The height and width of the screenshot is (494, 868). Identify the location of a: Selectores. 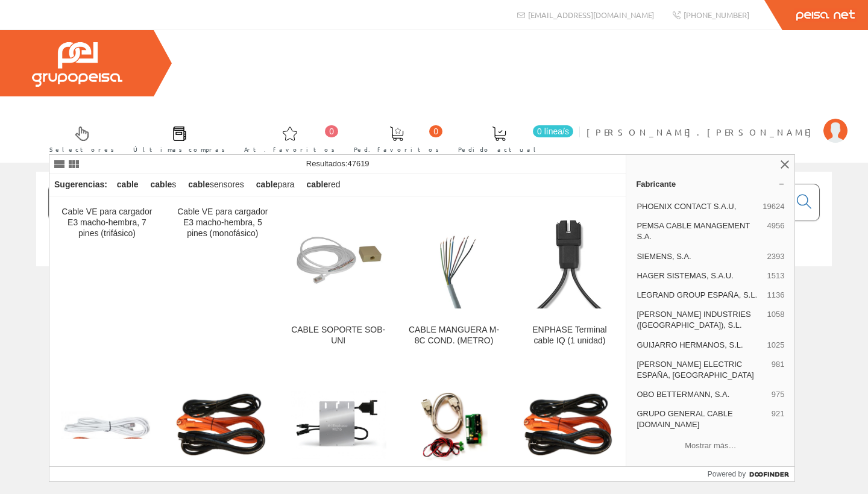
(79, 138).